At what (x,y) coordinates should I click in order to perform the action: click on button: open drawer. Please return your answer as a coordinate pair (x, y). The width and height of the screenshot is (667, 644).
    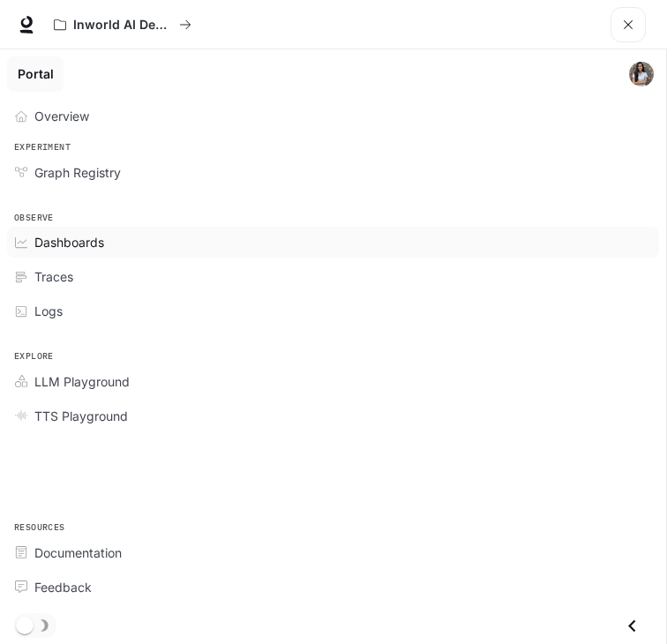
    Looking at the image, I should click on (628, 25).